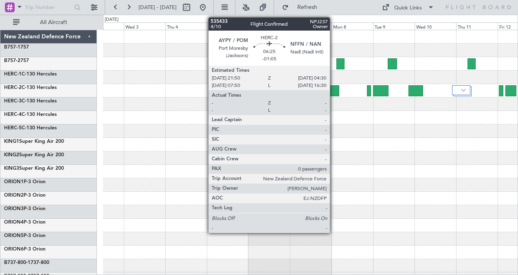 The height and width of the screenshot is (275, 518). Describe the element at coordinates (14, 195) in the screenshot. I see `span: ORION2` at that location.